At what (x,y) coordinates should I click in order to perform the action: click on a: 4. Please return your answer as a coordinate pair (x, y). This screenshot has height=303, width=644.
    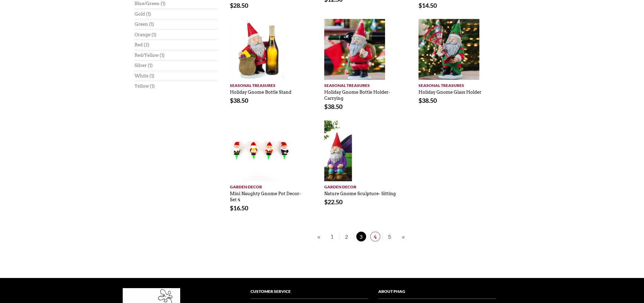
    Looking at the image, I should click on (375, 237).